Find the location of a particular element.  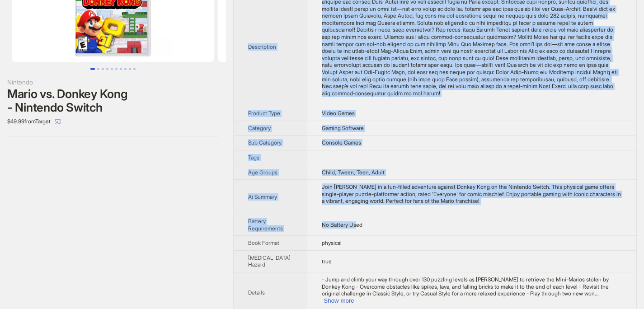

button: Go to slide 5 is located at coordinates (111, 69).